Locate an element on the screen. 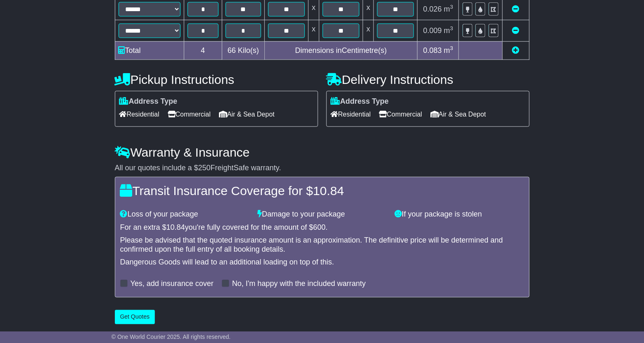 The width and height of the screenshot is (644, 343). div: Dangerous Goods will lead to an additional loading on top of this. is located at coordinates (322, 262).